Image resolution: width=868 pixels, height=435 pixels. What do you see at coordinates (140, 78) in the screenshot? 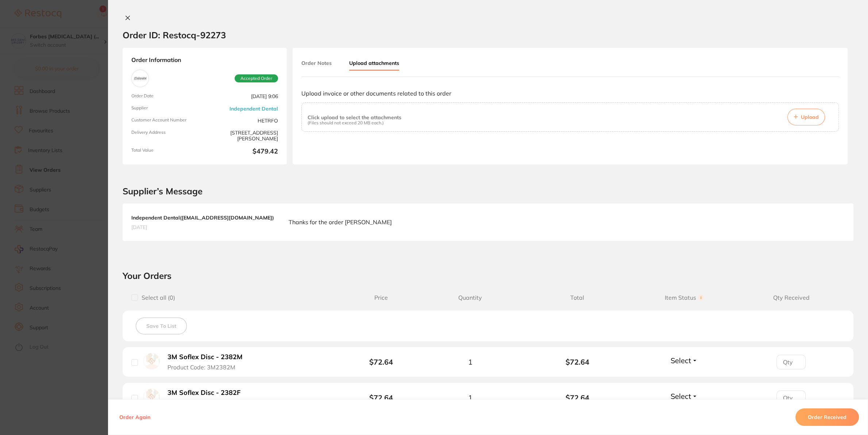
I see `img: Independent Dental` at bounding box center [140, 78].